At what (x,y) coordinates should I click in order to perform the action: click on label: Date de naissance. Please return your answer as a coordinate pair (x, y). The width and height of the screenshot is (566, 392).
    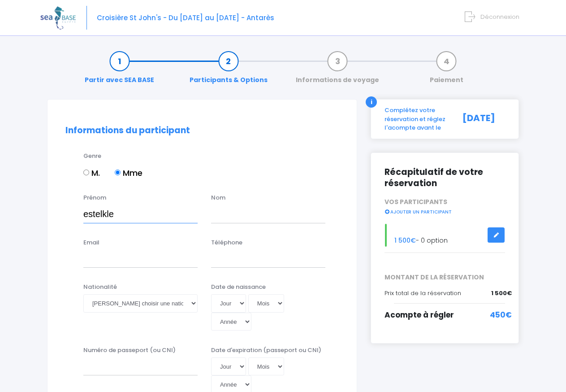
    Looking at the image, I should click on (239, 287).